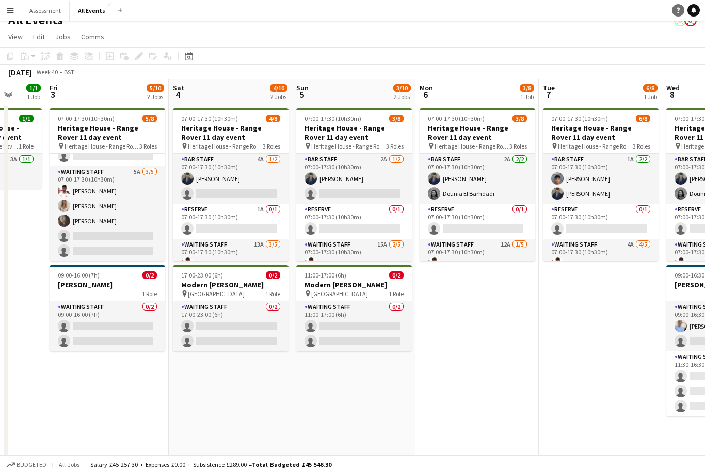 The width and height of the screenshot is (705, 473). Describe the element at coordinates (426, 88) in the screenshot. I see `span: Mon` at that location.